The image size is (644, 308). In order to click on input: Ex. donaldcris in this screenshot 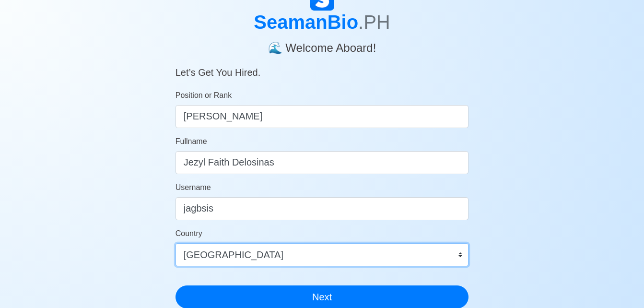, I will do `click(322, 209)`.